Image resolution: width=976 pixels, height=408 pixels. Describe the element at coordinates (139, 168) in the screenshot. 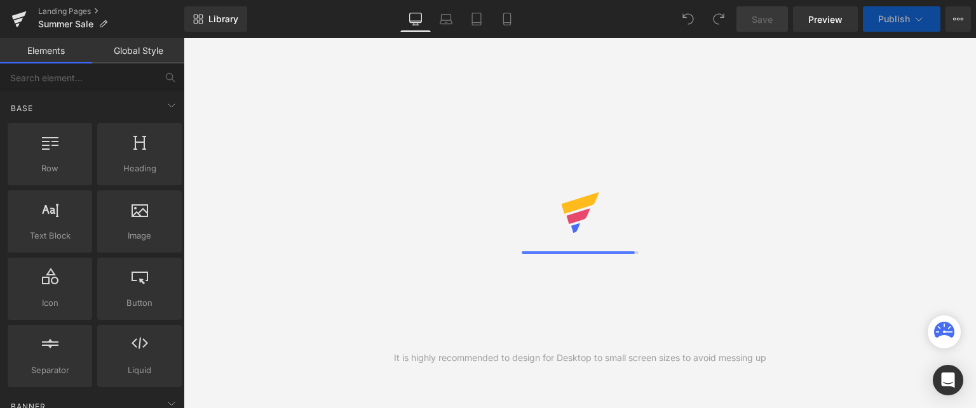

I see `span: Heading` at that location.